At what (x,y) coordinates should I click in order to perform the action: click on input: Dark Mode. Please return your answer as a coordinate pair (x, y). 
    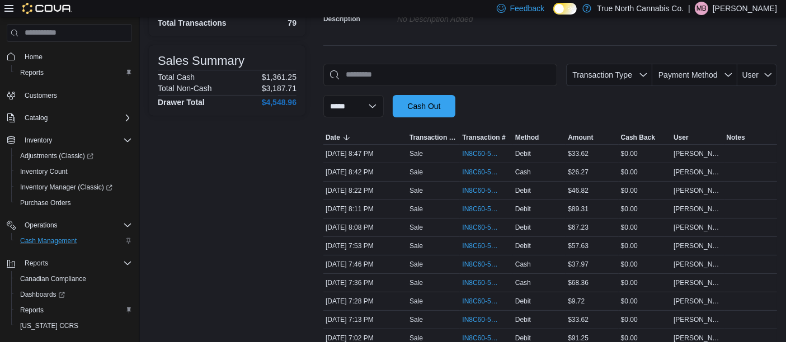
    Looking at the image, I should click on (565, 8).